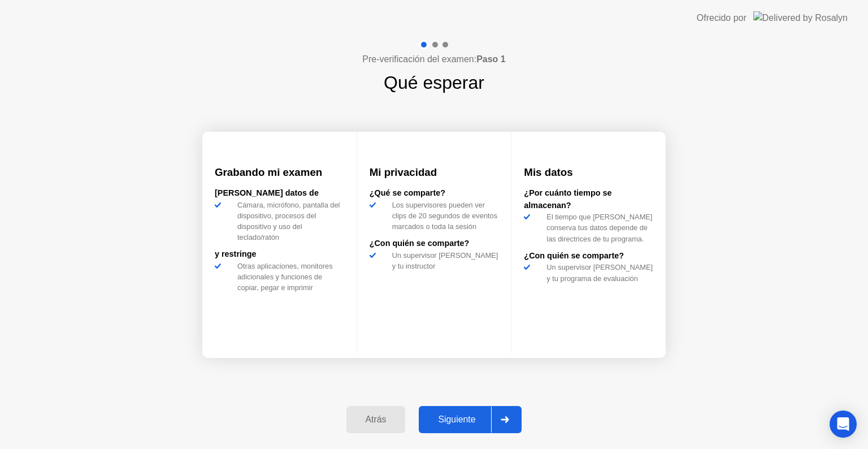 The width and height of the screenshot is (868, 449). I want to click on h3: Mis datos, so click(588, 173).